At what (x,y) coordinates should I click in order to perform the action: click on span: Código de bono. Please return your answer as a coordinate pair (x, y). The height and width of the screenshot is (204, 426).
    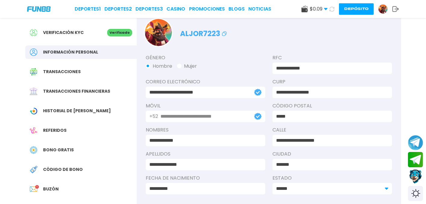
    Looking at the image, I should click on (63, 169).